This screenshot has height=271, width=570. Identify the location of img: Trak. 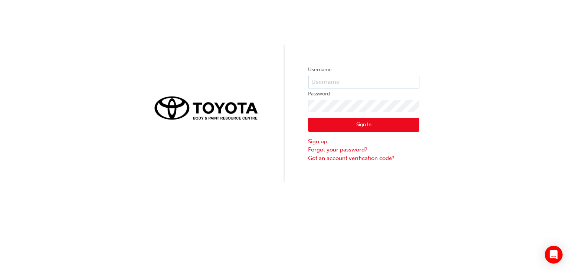
(206, 108).